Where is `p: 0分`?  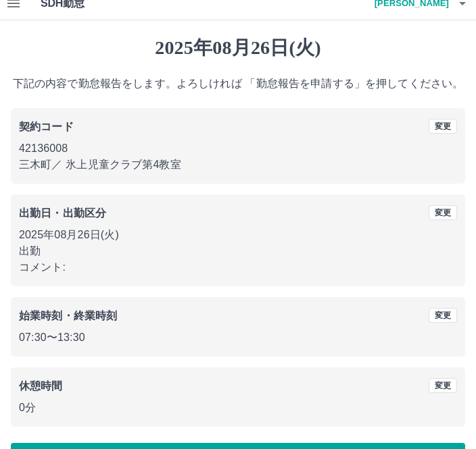 p: 0分 is located at coordinates (238, 408).